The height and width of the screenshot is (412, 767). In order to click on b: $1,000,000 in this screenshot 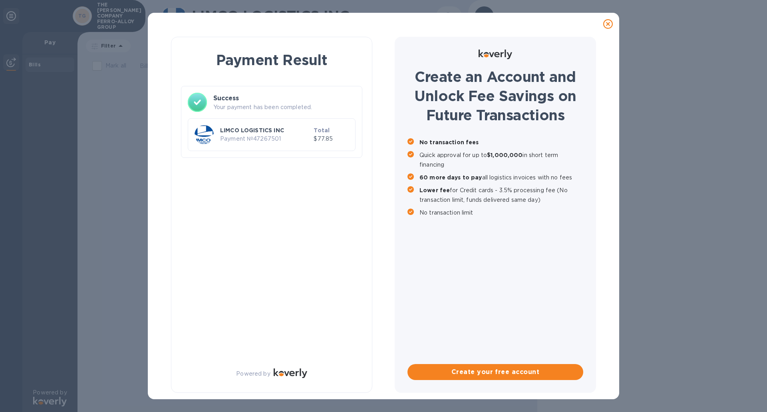, I will do `click(504, 155)`.